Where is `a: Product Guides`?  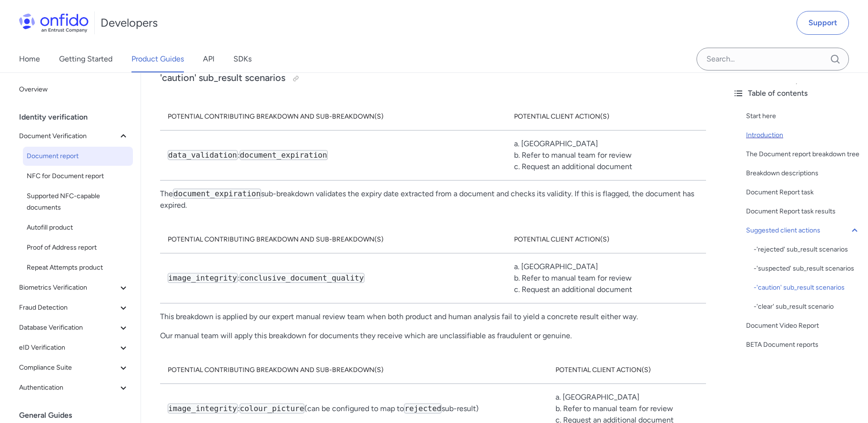 a: Product Guides is located at coordinates (158, 59).